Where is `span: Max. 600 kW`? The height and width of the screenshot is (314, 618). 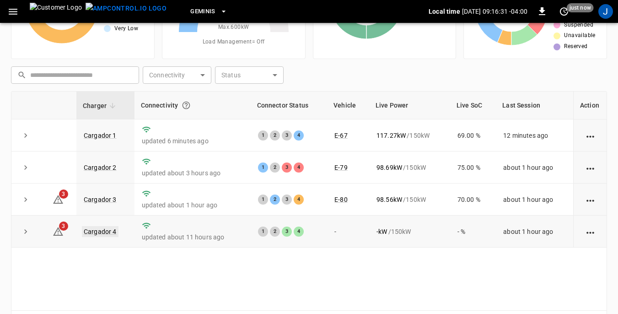
span: Max. 600 kW is located at coordinates (234, 27).